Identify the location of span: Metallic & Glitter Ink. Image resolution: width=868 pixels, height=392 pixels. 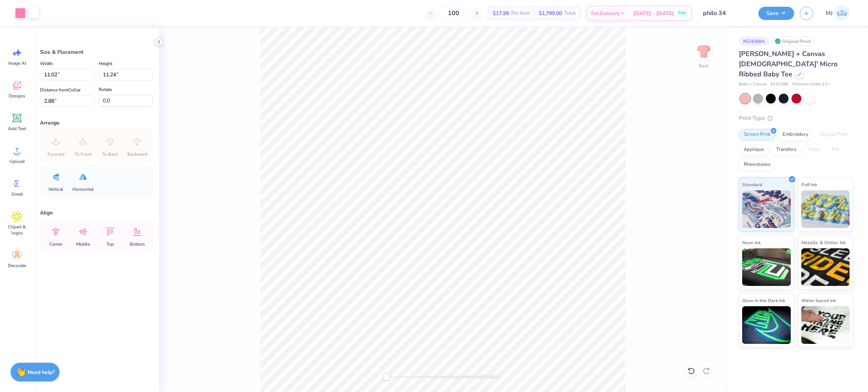
(824, 242).